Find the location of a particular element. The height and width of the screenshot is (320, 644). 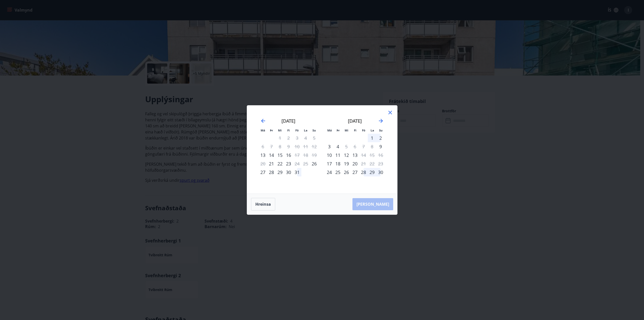

td: Choose þriðjudagur, 18. nóvember 2025 as your check-in date. It’s available. is located at coordinates (338, 164).